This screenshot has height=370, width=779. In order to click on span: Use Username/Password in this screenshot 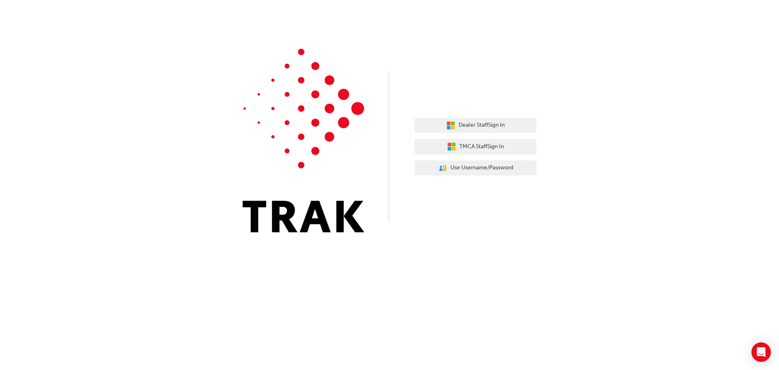, I will do `click(482, 168)`.